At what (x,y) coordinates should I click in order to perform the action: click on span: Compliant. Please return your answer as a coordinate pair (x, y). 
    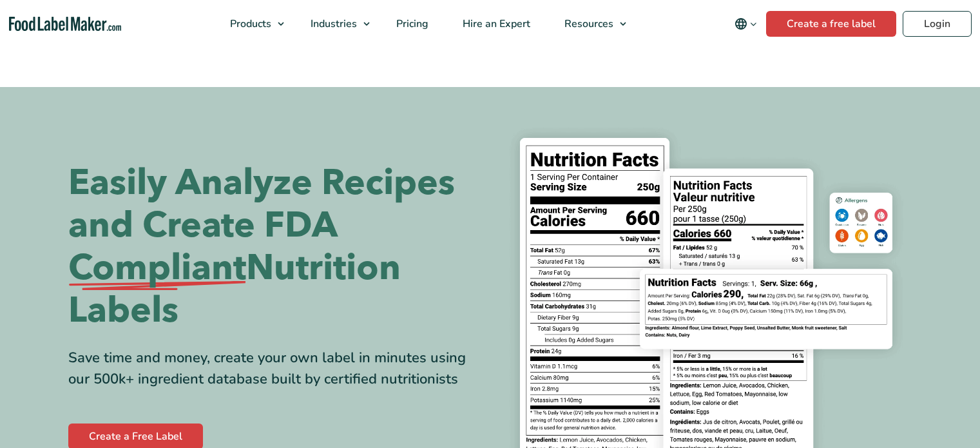
    Looking at the image, I should click on (157, 268).